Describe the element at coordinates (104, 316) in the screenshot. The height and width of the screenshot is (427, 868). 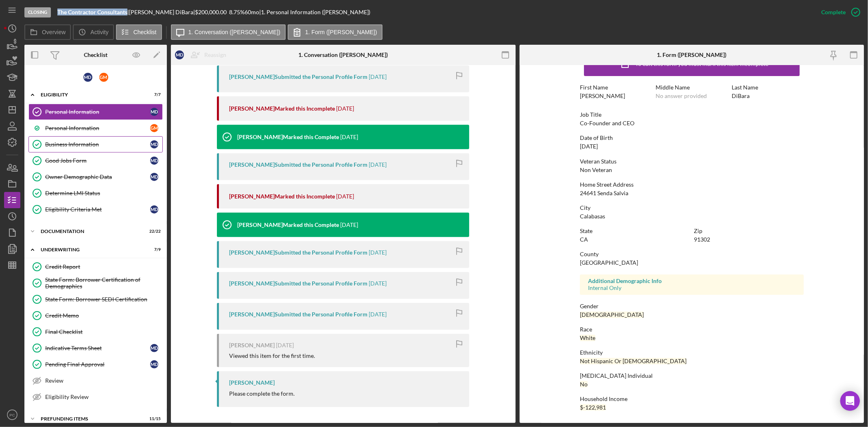
I see `div: Credit Memo` at that location.